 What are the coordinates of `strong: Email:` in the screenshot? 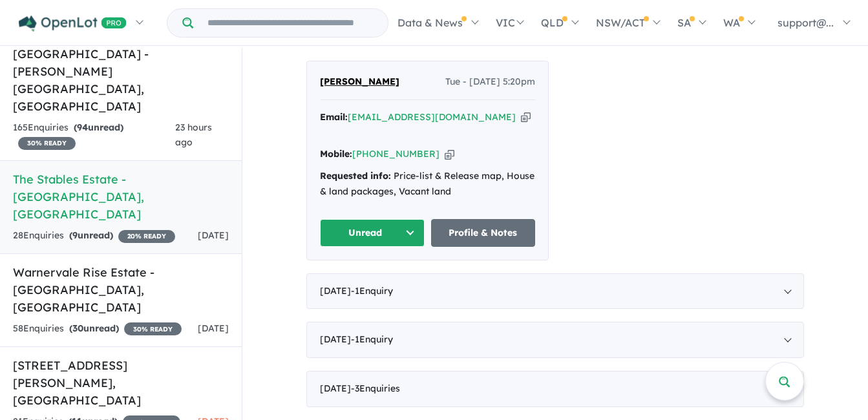 It's located at (333, 117).